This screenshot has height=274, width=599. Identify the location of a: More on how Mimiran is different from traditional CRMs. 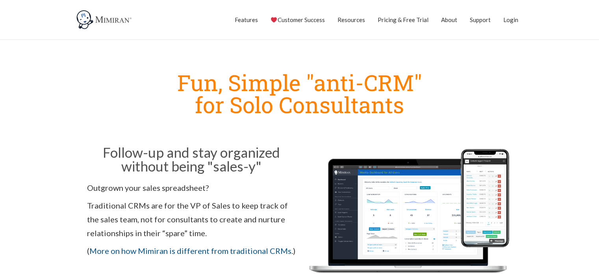
(190, 250).